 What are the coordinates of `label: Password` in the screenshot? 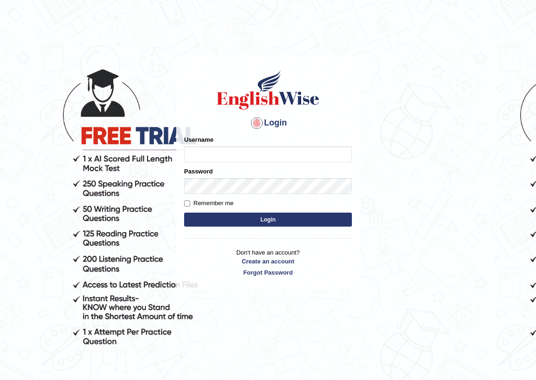 It's located at (198, 171).